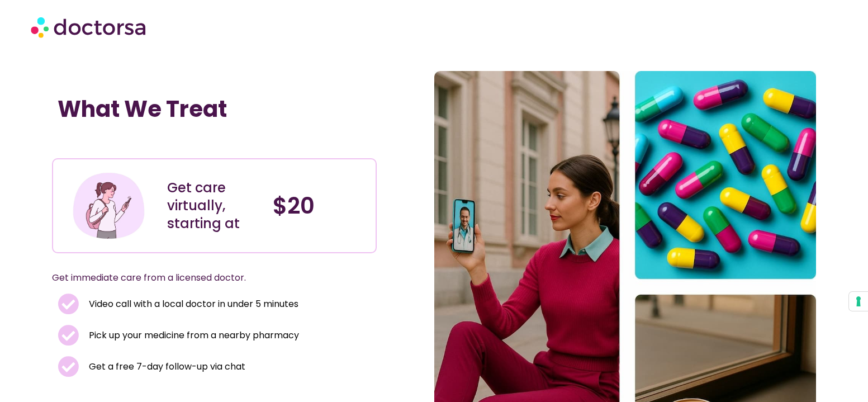 This screenshot has height=402, width=868. Describe the element at coordinates (201, 278) in the screenshot. I see `p: Get immediate care from a licensed doctor.` at that location.